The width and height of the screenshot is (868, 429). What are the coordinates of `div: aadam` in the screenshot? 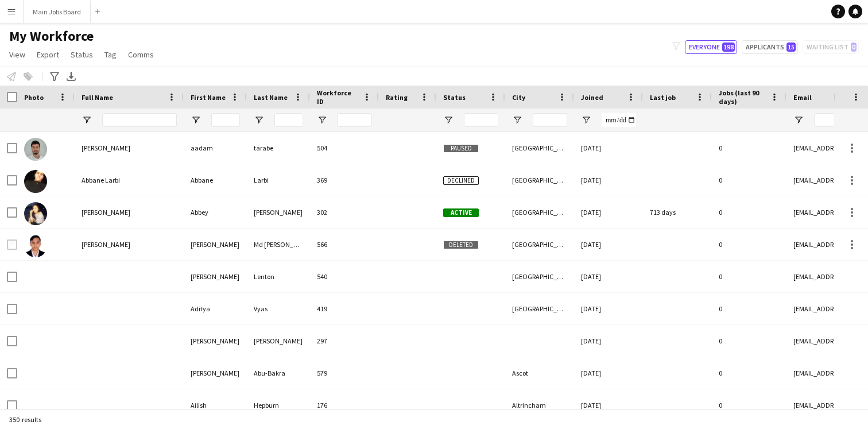 It's located at (215, 148).